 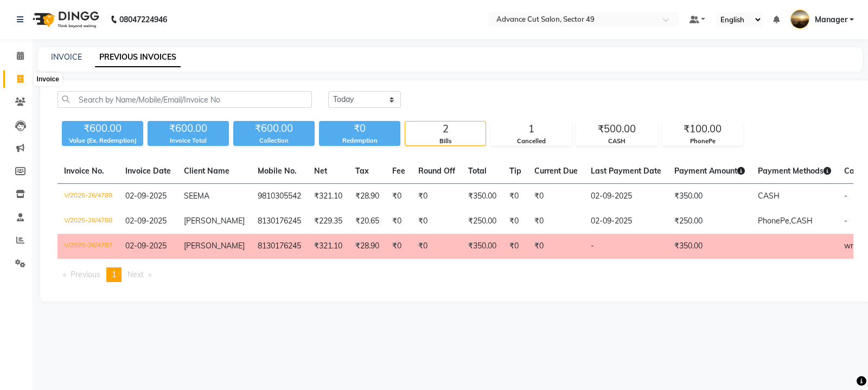 I want to click on td: ₹20.65, so click(x=368, y=221).